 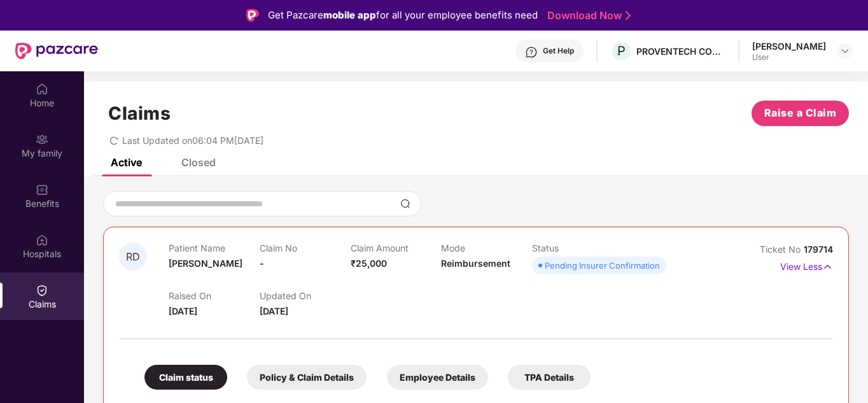 What do you see at coordinates (139, 114) in the screenshot?
I see `h1: Claims` at bounding box center [139, 114].